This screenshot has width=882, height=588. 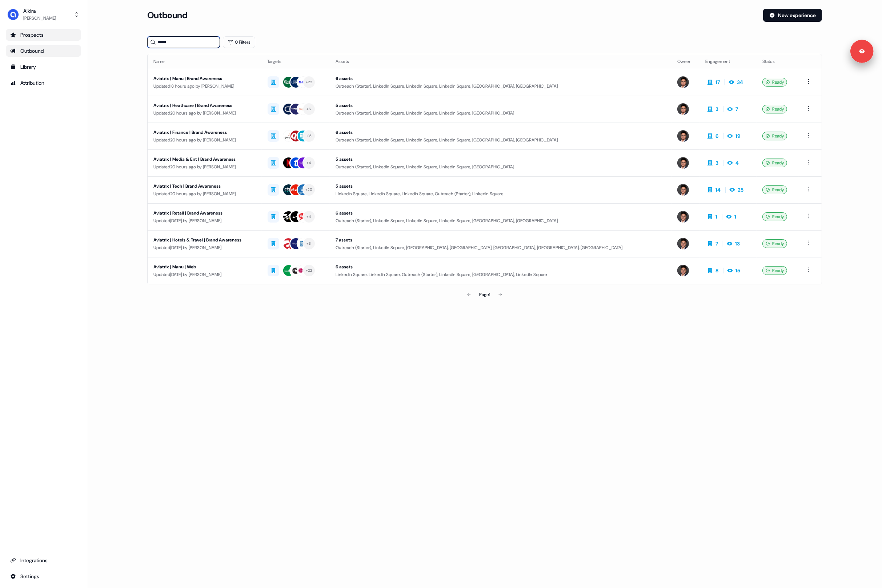 What do you see at coordinates (739, 271) in the screenshot?
I see `div: 15` at bounding box center [739, 271].